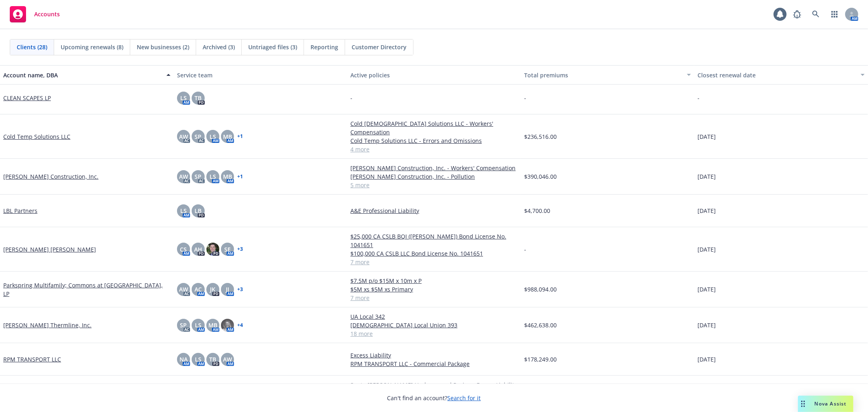 Image resolution: width=868 pixels, height=412 pixels. What do you see at coordinates (260, 75) in the screenshot?
I see `div: Service team` at bounding box center [260, 75].